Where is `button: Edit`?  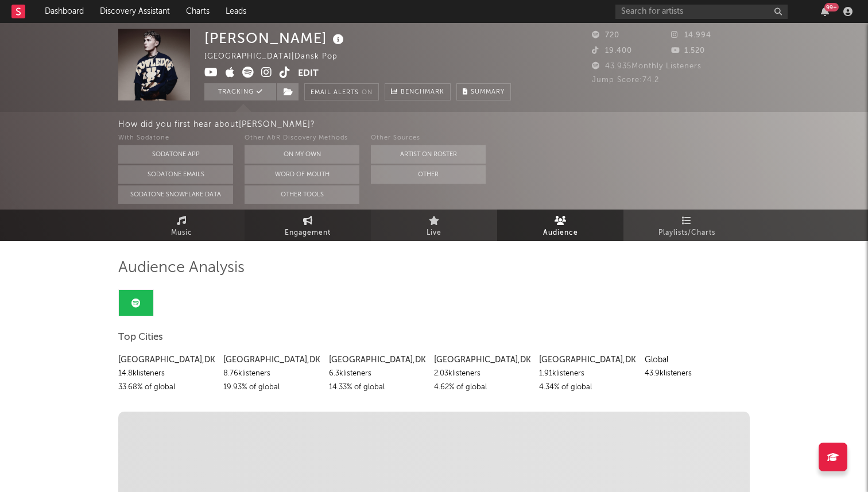 button: Edit is located at coordinates (308, 74).